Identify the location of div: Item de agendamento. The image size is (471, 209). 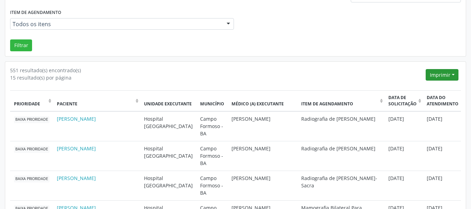
(339, 104).